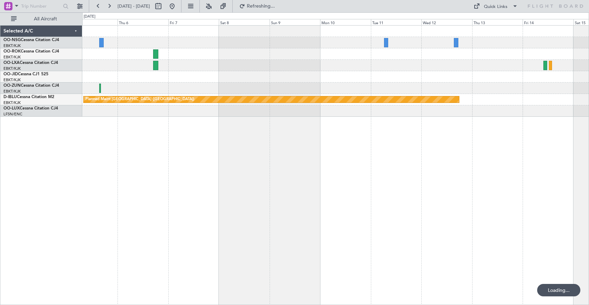 This screenshot has width=589, height=305. I want to click on a: OO-NSGCessna Citation CJ4, so click(31, 40).